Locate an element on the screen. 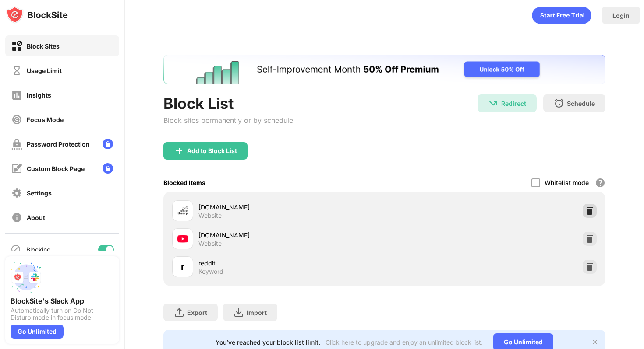  div: Usage Limit is located at coordinates (44, 71).